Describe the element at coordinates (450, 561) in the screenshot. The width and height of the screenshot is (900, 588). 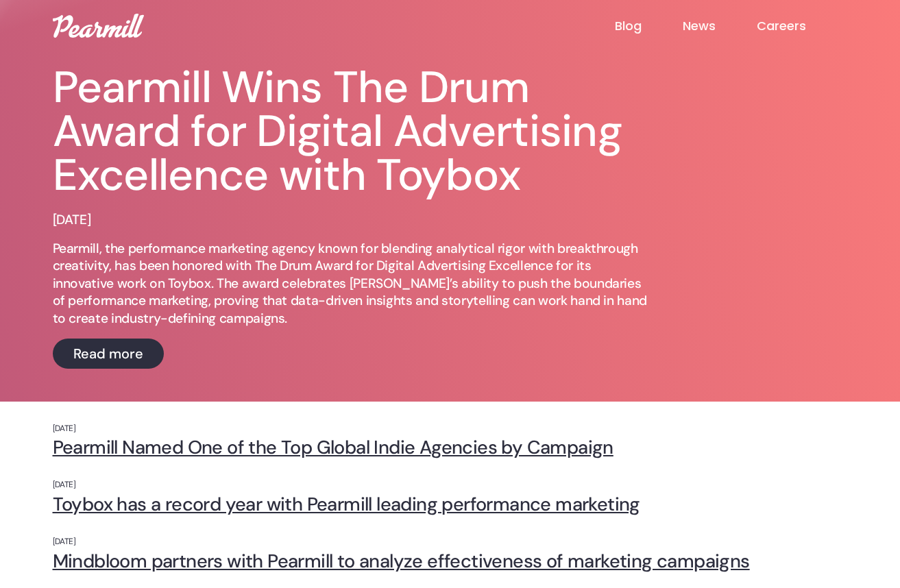
I see `a: Mindbloom partners with Pearmill to analyze effectiveness of marketing campaigns` at that location.